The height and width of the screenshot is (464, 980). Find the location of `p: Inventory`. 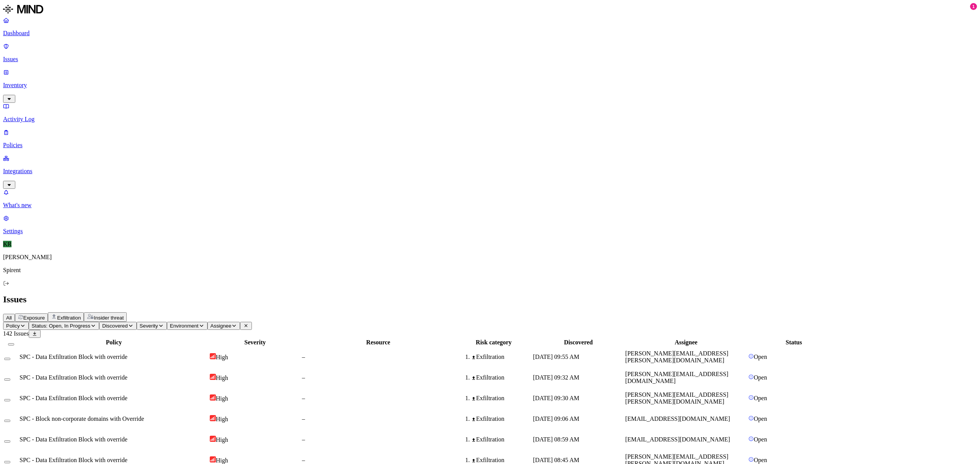

p: Inventory is located at coordinates (490, 85).